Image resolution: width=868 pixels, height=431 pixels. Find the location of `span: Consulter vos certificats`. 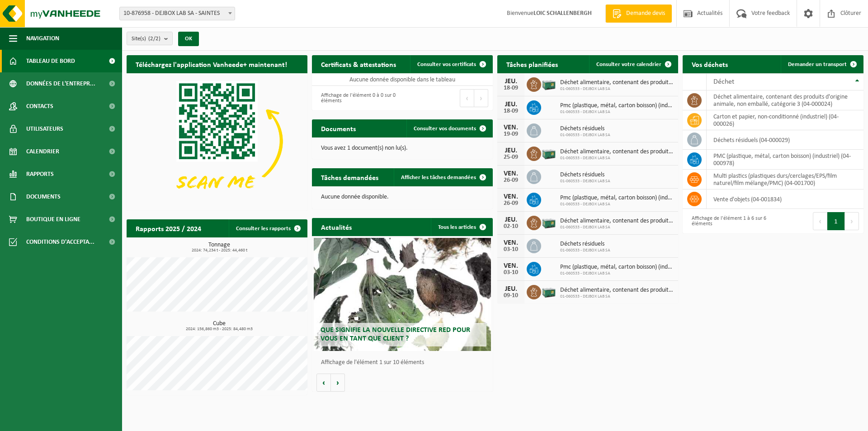

span: Consulter vos certificats is located at coordinates (446, 64).